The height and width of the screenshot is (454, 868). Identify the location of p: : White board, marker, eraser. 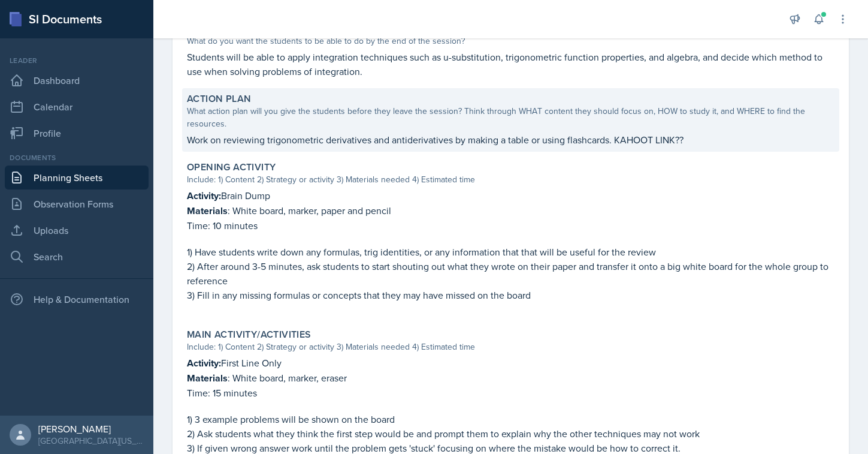
(510, 378).